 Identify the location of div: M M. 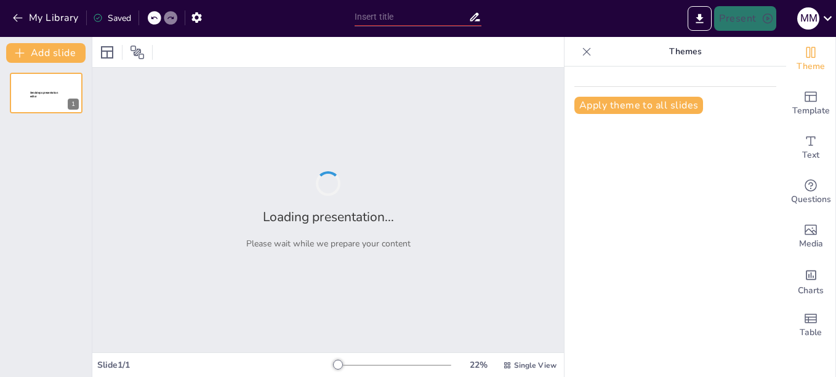
(808, 18).